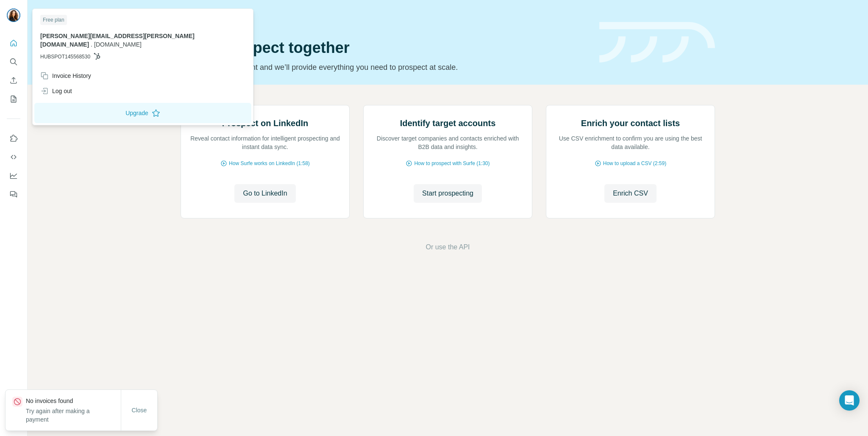 The height and width of the screenshot is (436, 868). Describe the element at coordinates (630, 194) in the screenshot. I see `span: Enrich CSV` at that location.